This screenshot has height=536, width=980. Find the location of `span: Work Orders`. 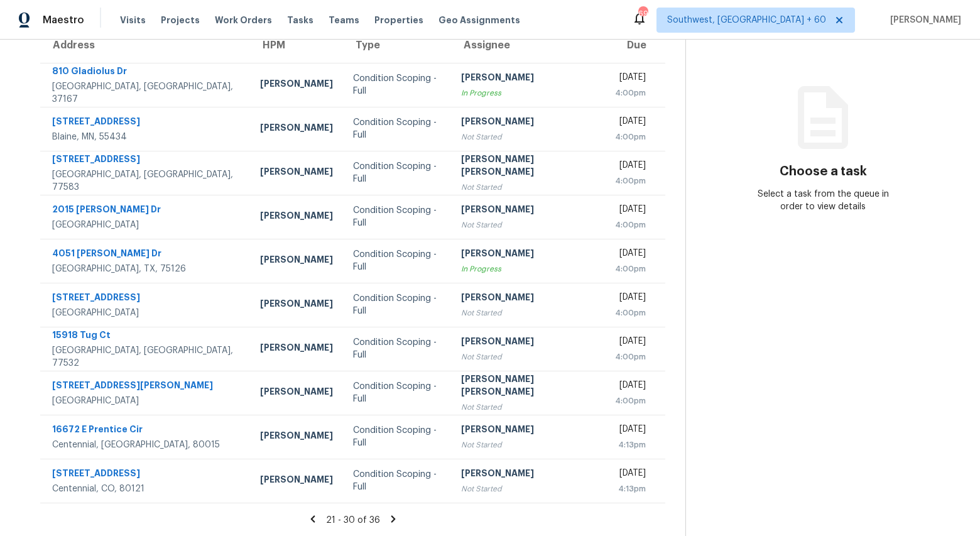

span: Work Orders is located at coordinates (243, 20).